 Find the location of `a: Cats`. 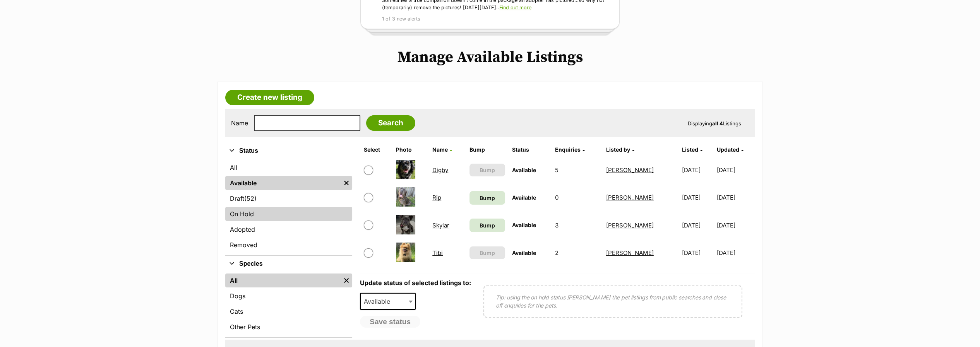

a: Cats is located at coordinates (288, 311).